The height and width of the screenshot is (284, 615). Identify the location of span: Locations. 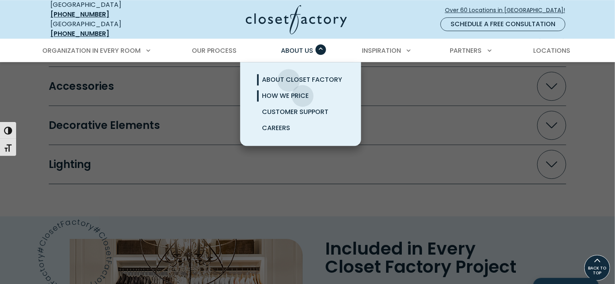
(552, 50).